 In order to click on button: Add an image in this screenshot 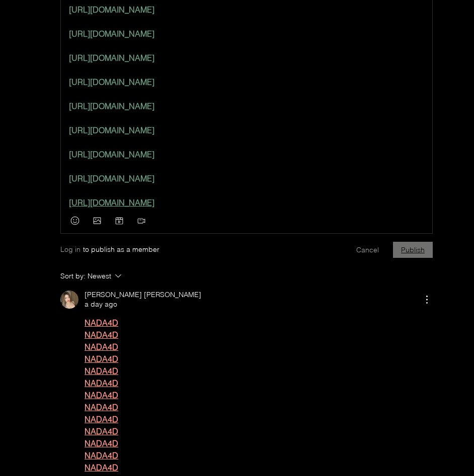, I will do `click(97, 221)`.